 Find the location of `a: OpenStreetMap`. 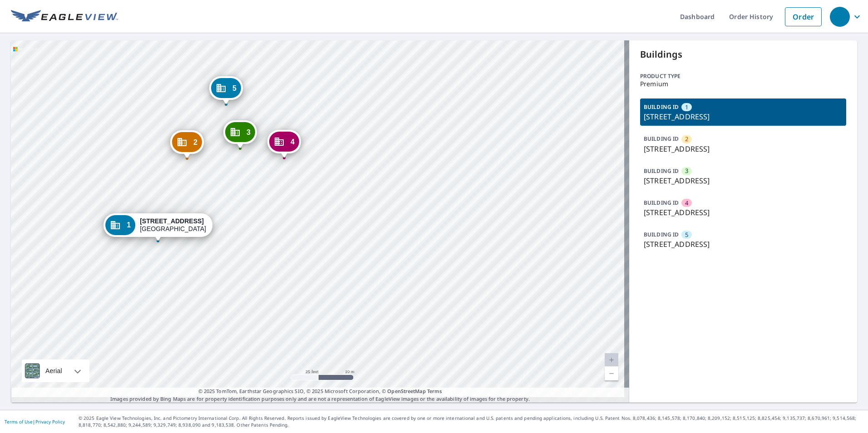

a: OpenStreetMap is located at coordinates (406, 391).